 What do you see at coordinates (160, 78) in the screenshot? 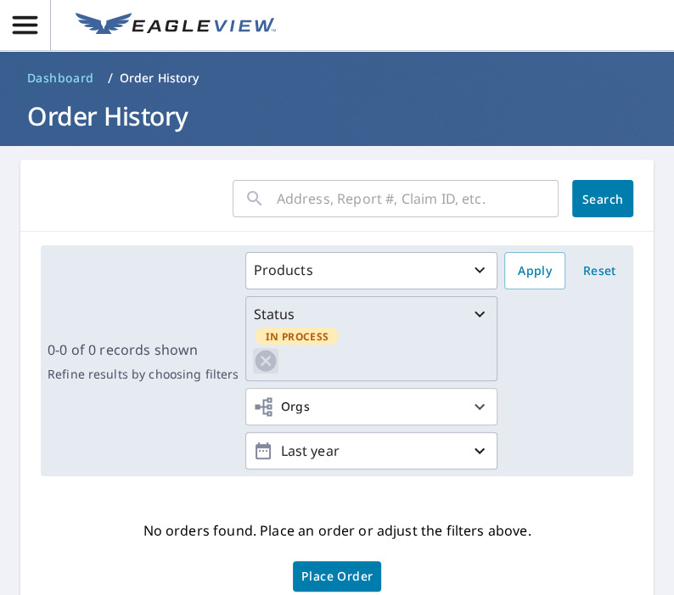
I see `p: Order History` at bounding box center [160, 78].